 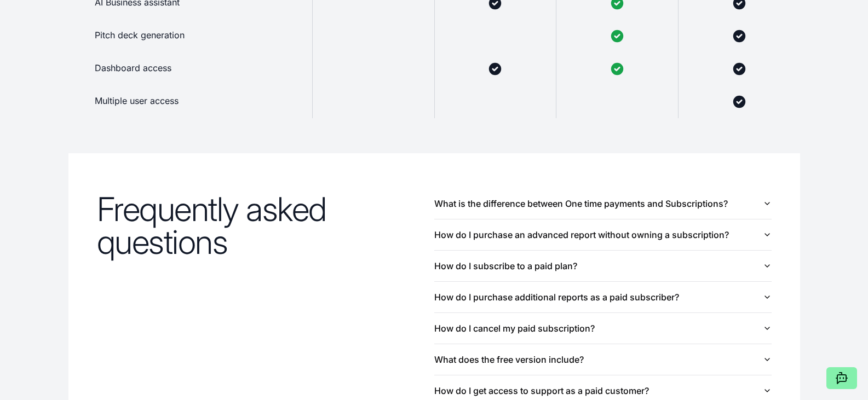 I want to click on div: Dashboard access, so click(x=190, y=69).